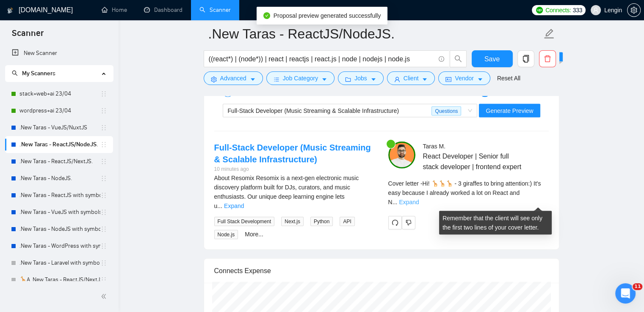 The width and height of the screenshot is (644, 312). What do you see at coordinates (634, 10) in the screenshot?
I see `a: setting` at bounding box center [634, 10].